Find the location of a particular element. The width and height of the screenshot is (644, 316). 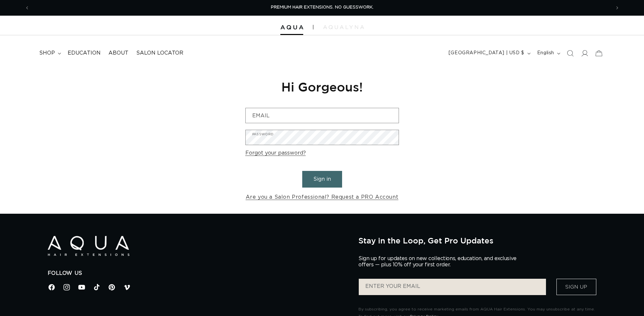

summary: Search is located at coordinates (570, 53).